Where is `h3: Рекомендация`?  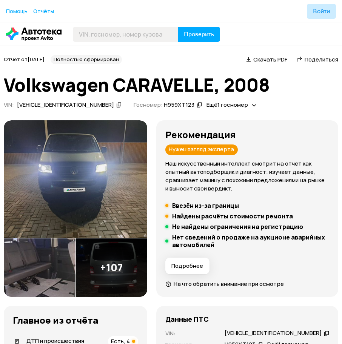 h3: Рекомендация is located at coordinates (247, 135).